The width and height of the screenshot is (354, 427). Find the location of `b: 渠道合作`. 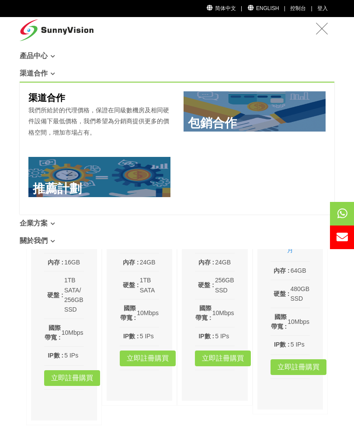

b: 渠道合作 is located at coordinates (47, 97).